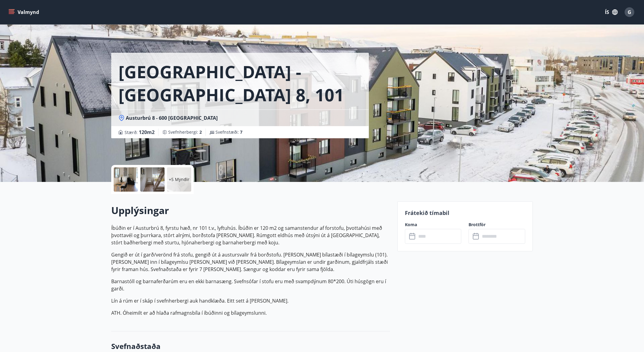 The height and width of the screenshot is (352, 644). I want to click on span: 120 m2, so click(147, 132).